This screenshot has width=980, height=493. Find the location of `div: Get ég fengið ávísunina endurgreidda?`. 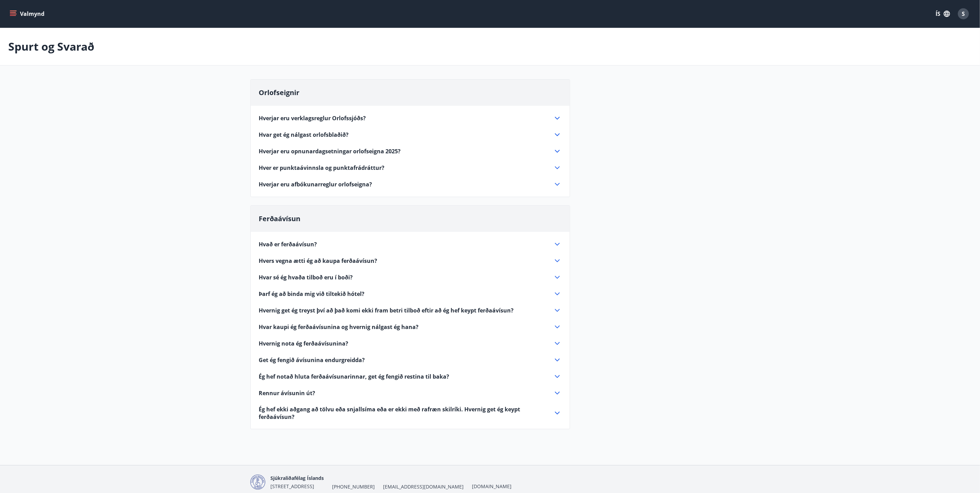

div: Get ég fengið ávísunina endurgreidda? is located at coordinates (410, 360).